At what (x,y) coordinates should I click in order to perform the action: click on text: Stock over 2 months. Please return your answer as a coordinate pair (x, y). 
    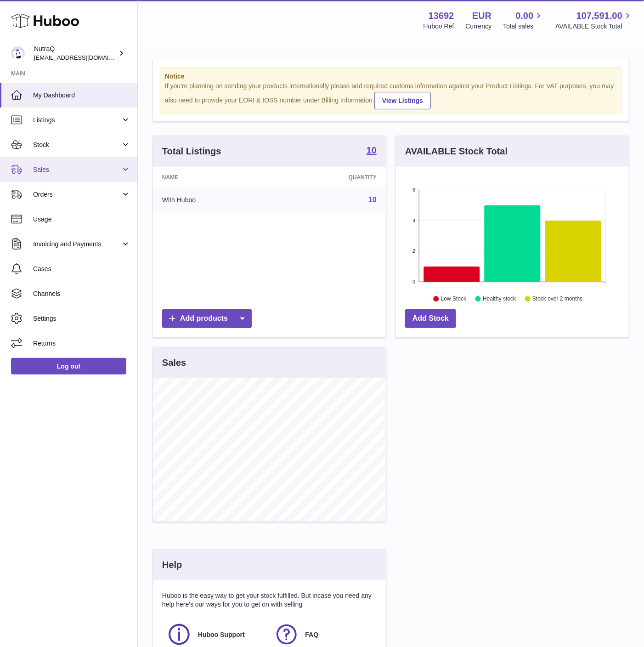
    Looking at the image, I should click on (557, 299).